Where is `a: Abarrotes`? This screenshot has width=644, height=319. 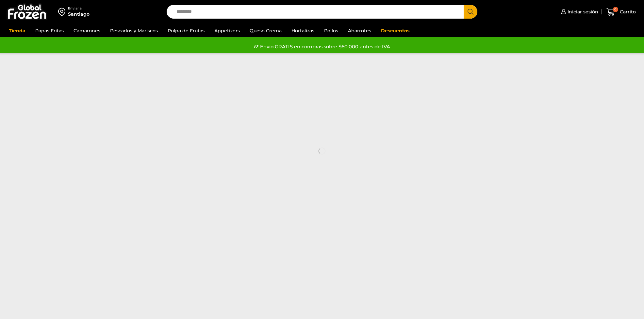 a: Abarrotes is located at coordinates (359, 31).